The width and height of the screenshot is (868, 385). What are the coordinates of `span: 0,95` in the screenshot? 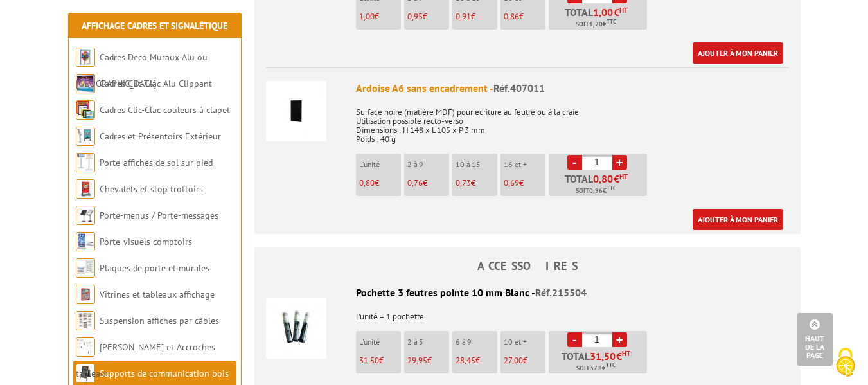 It's located at (415, 16).